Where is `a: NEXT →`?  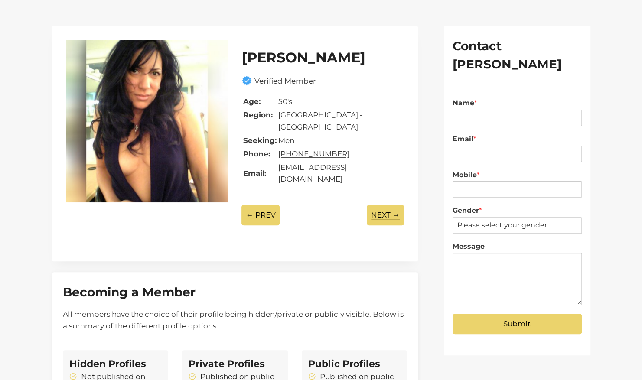 a: NEXT → is located at coordinates (385, 215).